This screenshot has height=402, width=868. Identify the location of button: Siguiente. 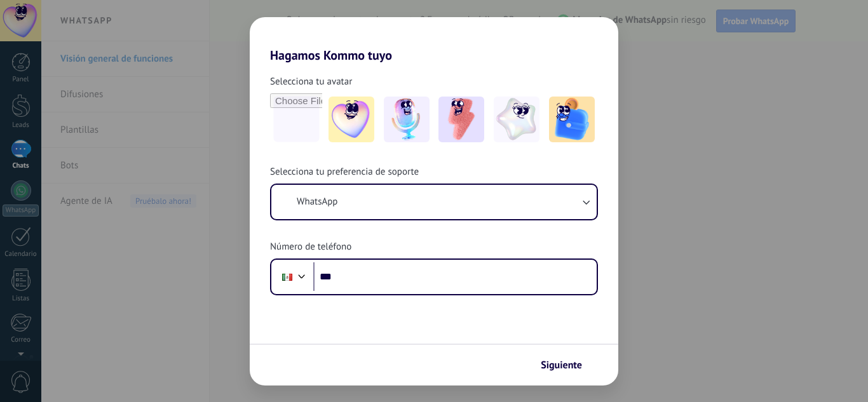
(567, 365).